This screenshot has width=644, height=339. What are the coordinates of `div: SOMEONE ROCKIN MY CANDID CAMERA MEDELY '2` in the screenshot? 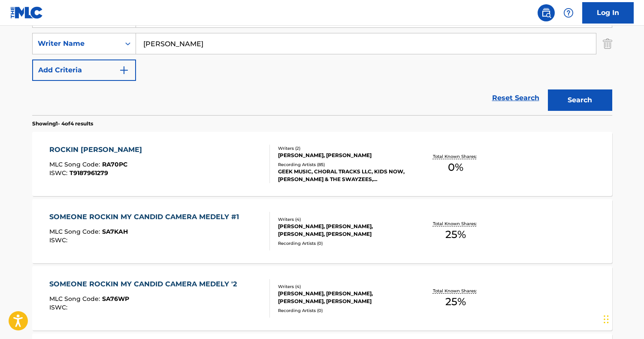 It's located at (145, 284).